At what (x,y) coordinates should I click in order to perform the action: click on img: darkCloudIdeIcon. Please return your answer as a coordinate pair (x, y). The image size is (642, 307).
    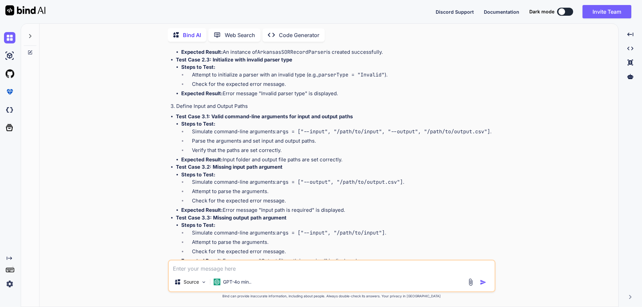
    Looking at the image, I should click on (10, 110).